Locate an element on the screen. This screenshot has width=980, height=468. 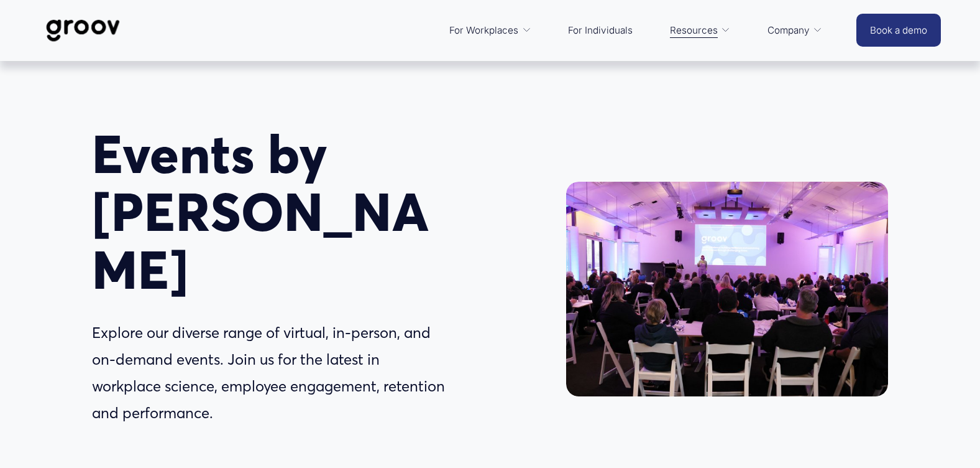
img: Groov | Workplace Science Platform | Unlock Performance | Drive Results is located at coordinates (83, 31).